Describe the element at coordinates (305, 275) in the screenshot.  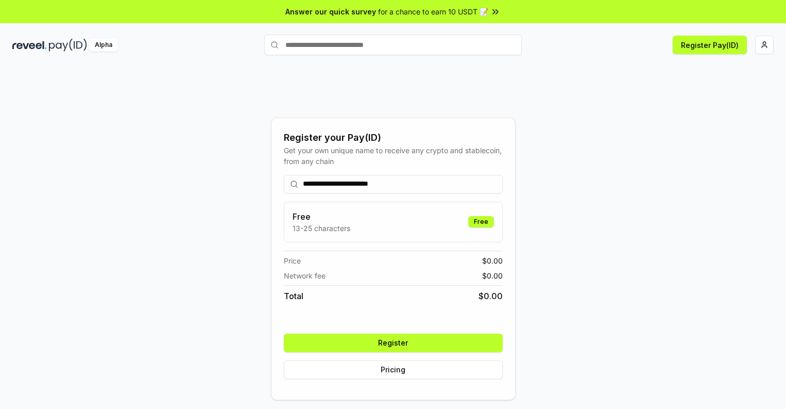
I see `span: Network fee` at that location.